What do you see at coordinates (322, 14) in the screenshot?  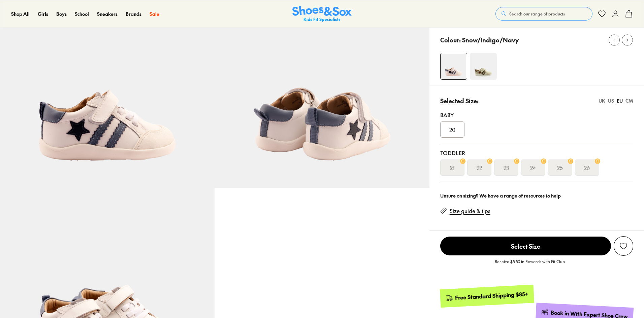 I see `a: Shoes & Sox` at bounding box center [322, 14].